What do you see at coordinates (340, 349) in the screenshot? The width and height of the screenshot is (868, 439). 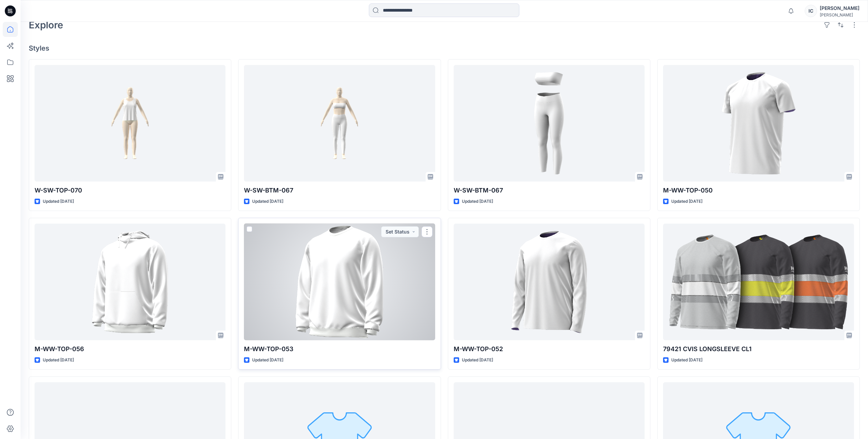 I see `p: M-WW-TOP-053` at bounding box center [340, 349].